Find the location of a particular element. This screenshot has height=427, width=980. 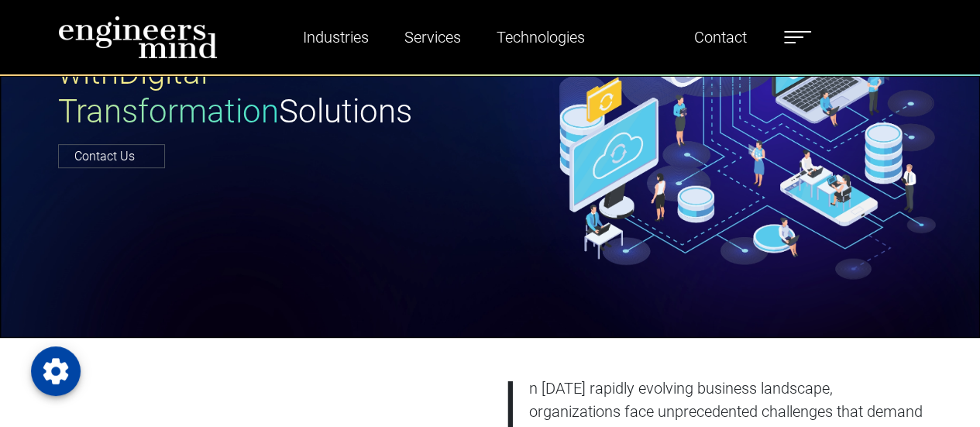

a: Contact is located at coordinates (720, 37).